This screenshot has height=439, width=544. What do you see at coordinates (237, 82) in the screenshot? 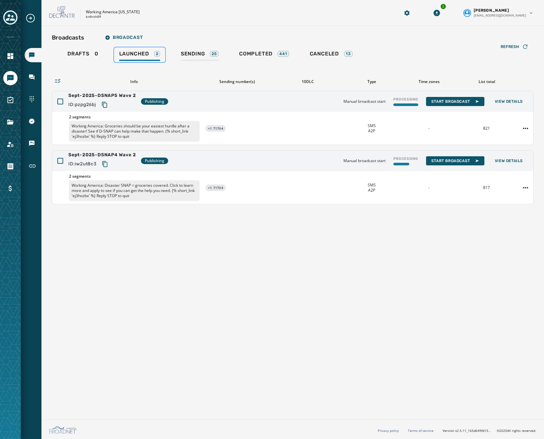
I see `div: Sending number(s)` at bounding box center [237, 82].